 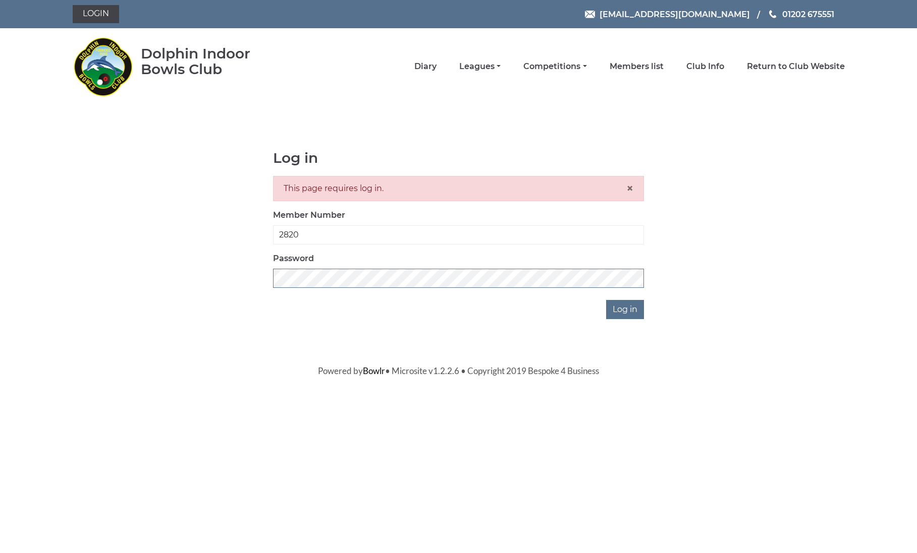 I want to click on img: Phone us, so click(x=772, y=14).